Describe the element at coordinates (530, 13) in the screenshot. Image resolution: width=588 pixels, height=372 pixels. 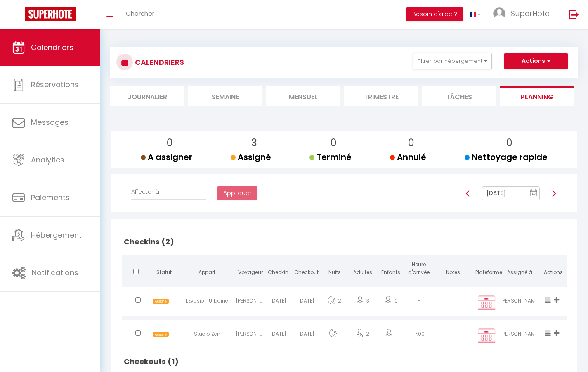
I see `span: SuperHote` at that location.